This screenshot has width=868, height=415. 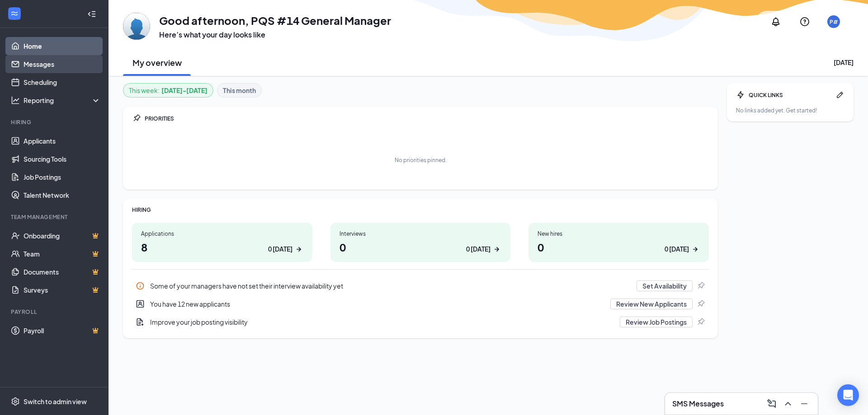 I want to click on div: HIRING, so click(x=421, y=210).